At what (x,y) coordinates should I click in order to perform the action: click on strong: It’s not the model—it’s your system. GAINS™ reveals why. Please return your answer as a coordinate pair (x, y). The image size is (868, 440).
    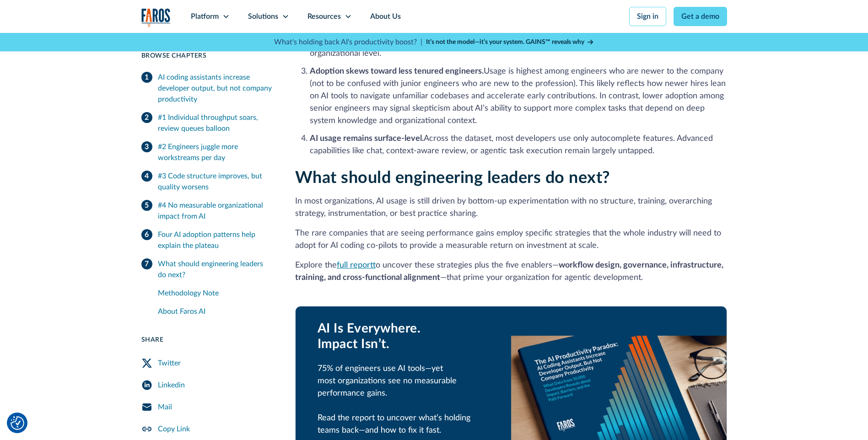
    Looking at the image, I should click on (505, 42).